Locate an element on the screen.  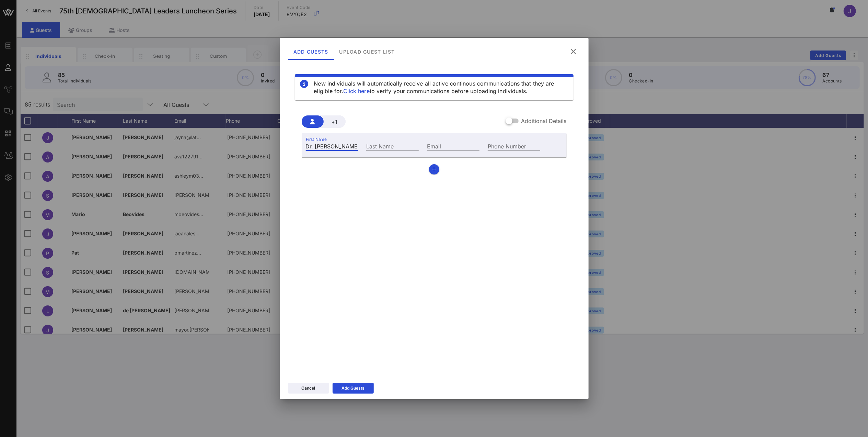
a: Click here is located at coordinates (356, 91).